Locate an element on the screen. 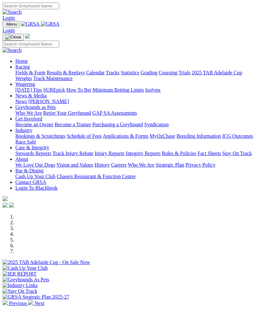 Image resolution: width=259 pixels, height=313 pixels. img: Stay On Track is located at coordinates (20, 291).